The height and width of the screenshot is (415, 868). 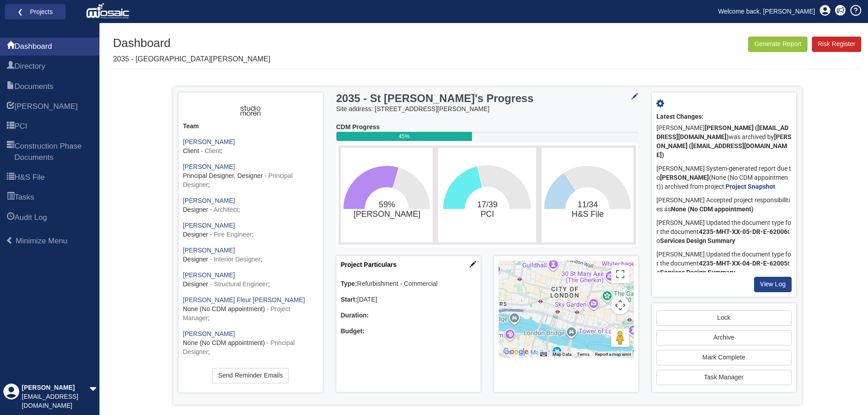 I want to click on div: Project Location, so click(x=566, y=324).